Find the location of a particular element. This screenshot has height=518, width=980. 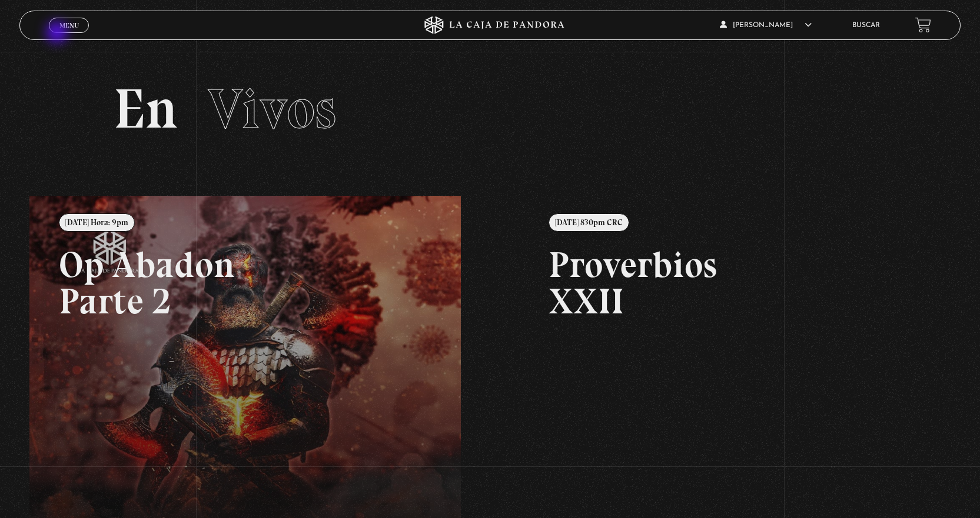

h2: En is located at coordinates (490, 109).